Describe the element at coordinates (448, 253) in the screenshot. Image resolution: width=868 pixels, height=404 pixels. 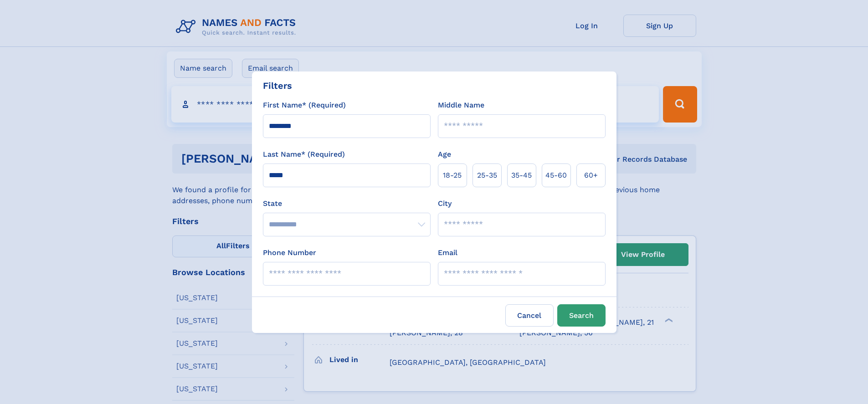
I see `label: Email` at that location.